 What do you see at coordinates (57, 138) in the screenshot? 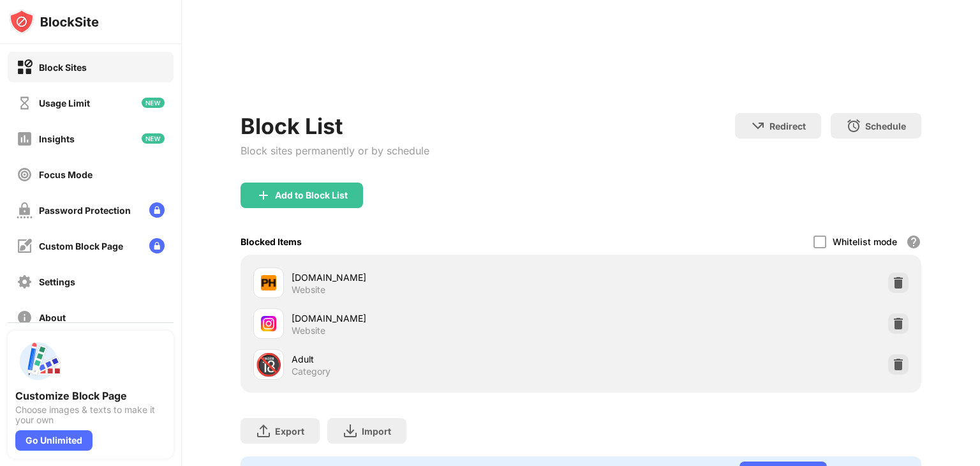
I see `div: Insights` at bounding box center [57, 138].